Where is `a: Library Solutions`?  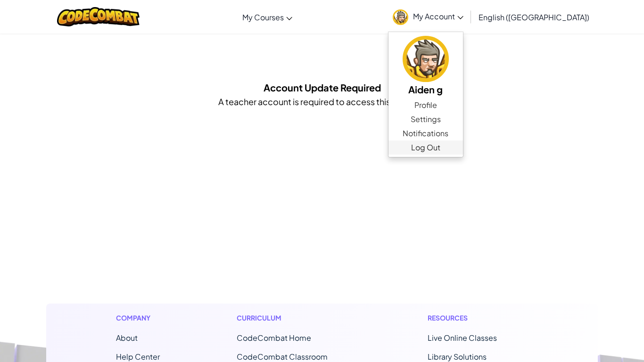
a: Library Solutions is located at coordinates (457, 356).